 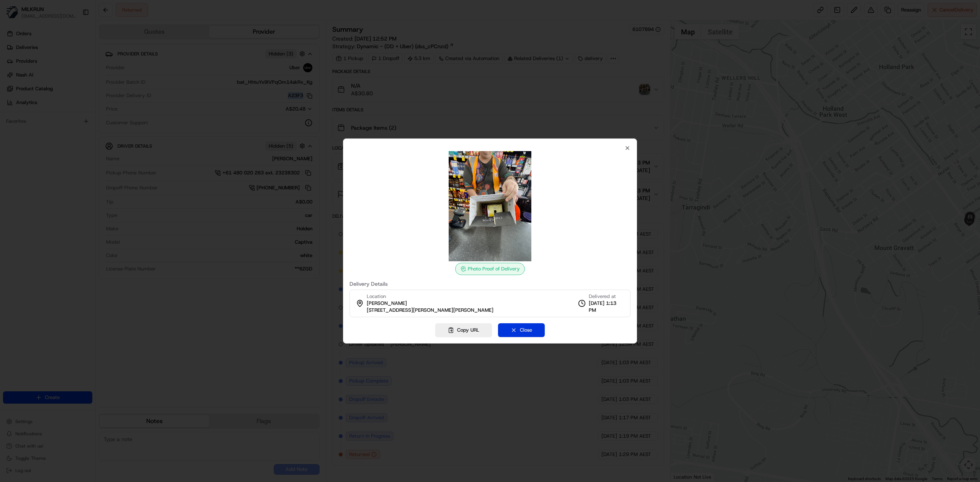 I want to click on div: Photo Proof of Delivery, so click(x=490, y=269).